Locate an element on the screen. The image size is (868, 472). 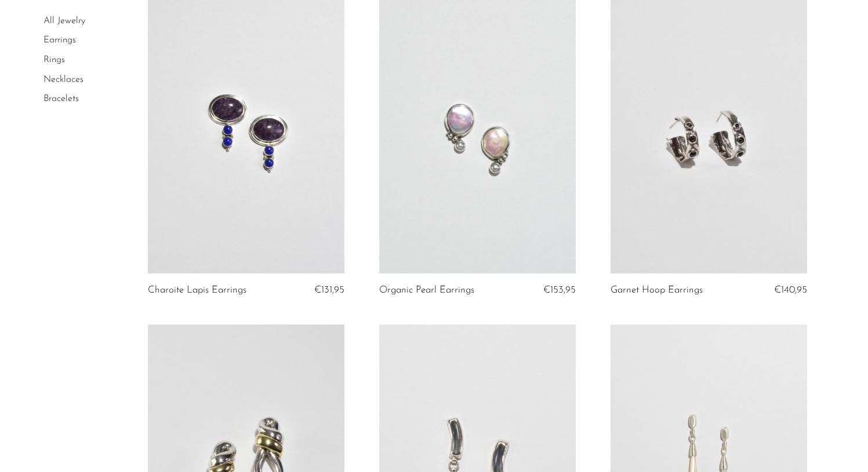
span: €153,95 is located at coordinates (559, 290).